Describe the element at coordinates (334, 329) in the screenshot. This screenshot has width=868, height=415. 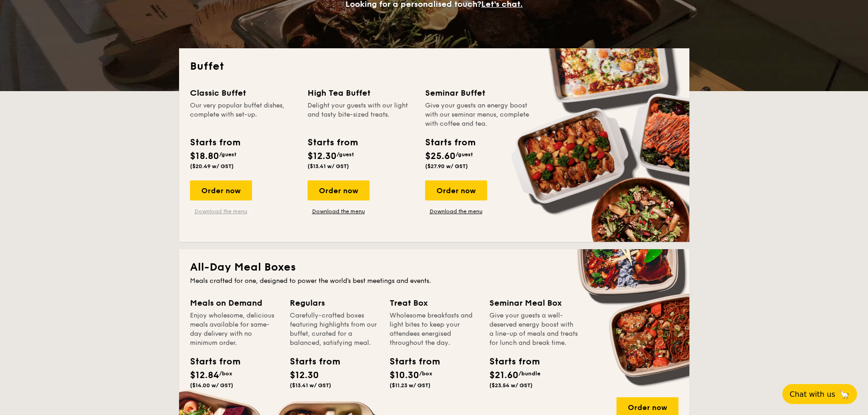
I see `div: Carefully-crafted boxes featuring highlights from our buffet, curated for a balanced, satisfying ...` at that location.